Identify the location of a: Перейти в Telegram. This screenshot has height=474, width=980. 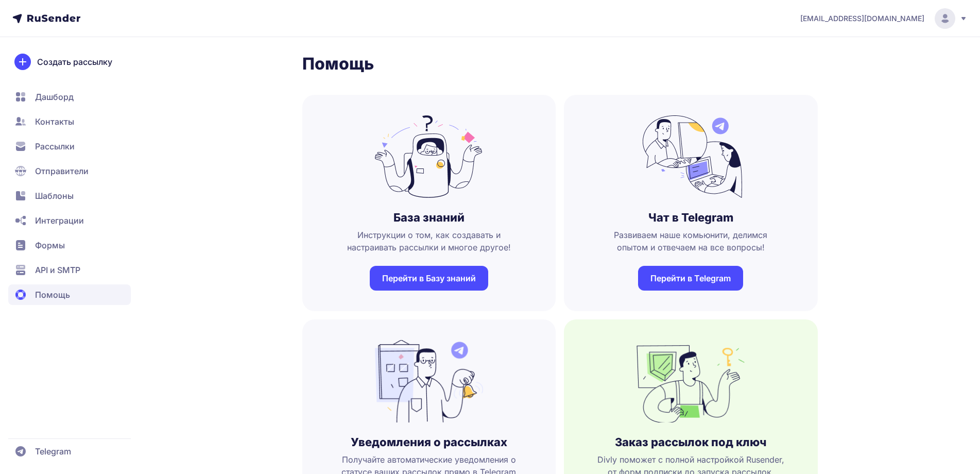
(691, 278).